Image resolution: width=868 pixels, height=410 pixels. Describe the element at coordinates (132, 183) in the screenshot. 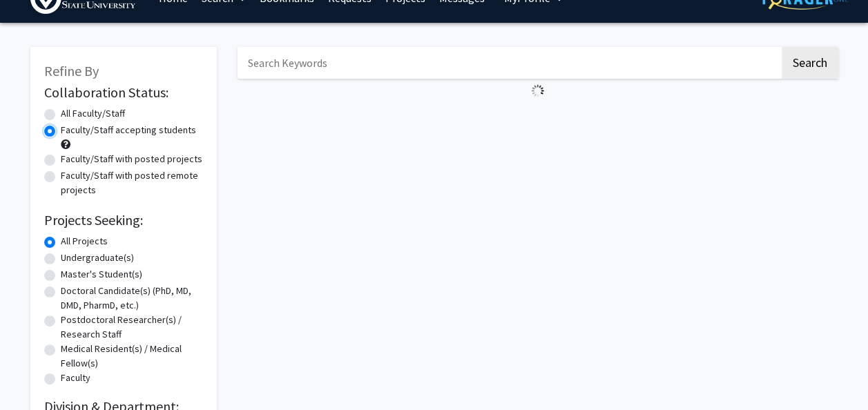

I see `label: Faculty/Staff with posted remote projects` at that location.